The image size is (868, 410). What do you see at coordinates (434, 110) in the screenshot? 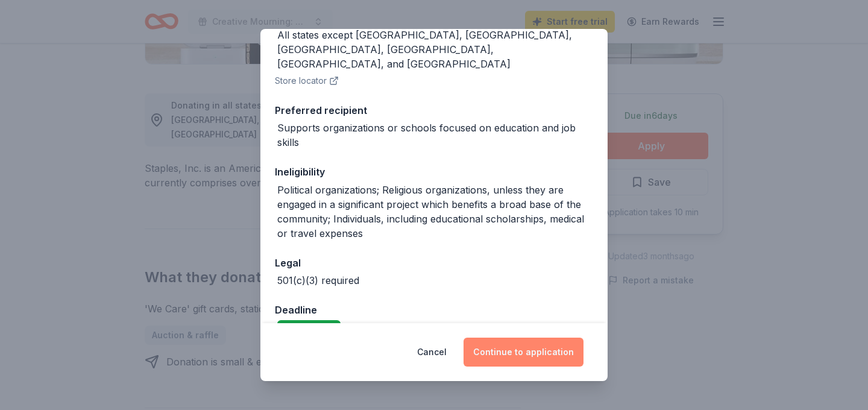
I see `div: Preferred recipient` at bounding box center [434, 110].